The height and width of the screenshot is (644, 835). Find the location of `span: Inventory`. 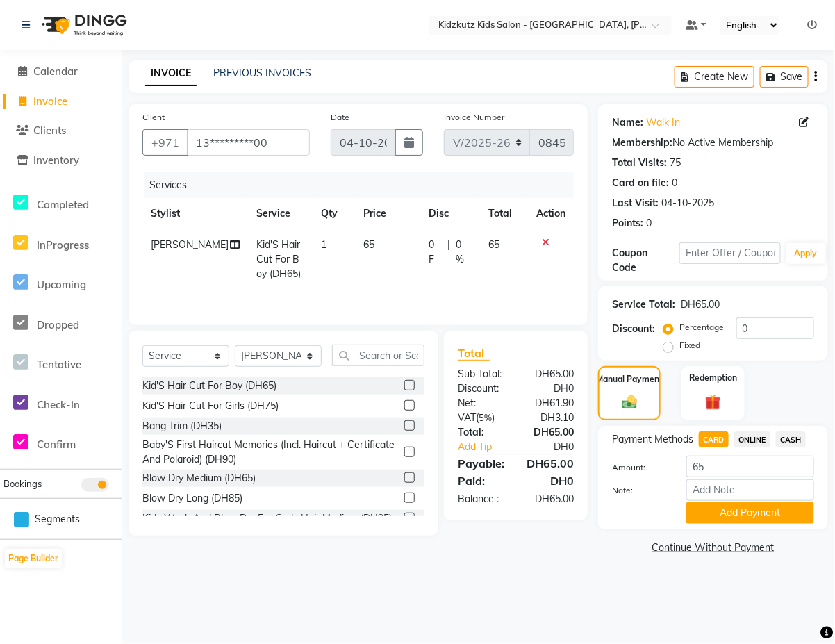

span: Inventory is located at coordinates (57, 160).